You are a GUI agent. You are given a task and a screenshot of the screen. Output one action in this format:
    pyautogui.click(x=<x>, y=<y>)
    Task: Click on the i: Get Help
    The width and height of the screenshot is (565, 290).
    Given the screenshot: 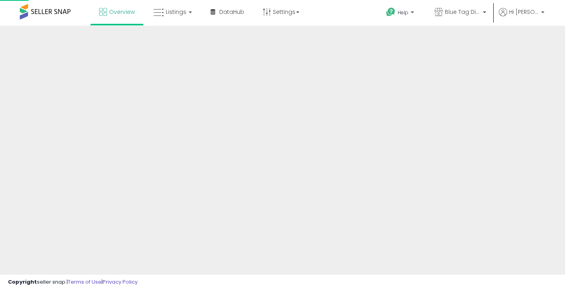 What is the action you would take?
    pyautogui.click(x=390, y=12)
    